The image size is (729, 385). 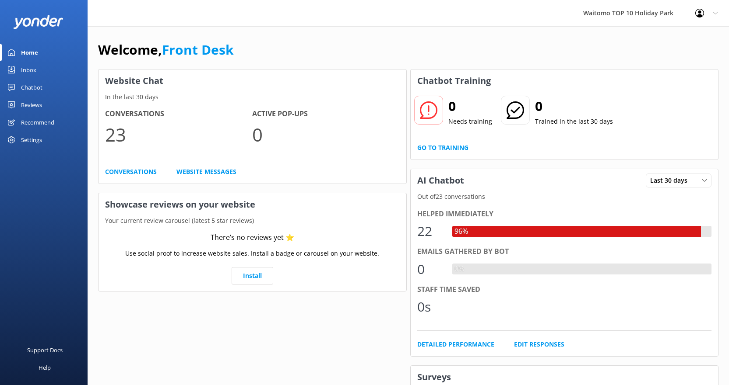 What do you see at coordinates (198, 49) in the screenshot?
I see `a: Front Desk` at bounding box center [198, 49].